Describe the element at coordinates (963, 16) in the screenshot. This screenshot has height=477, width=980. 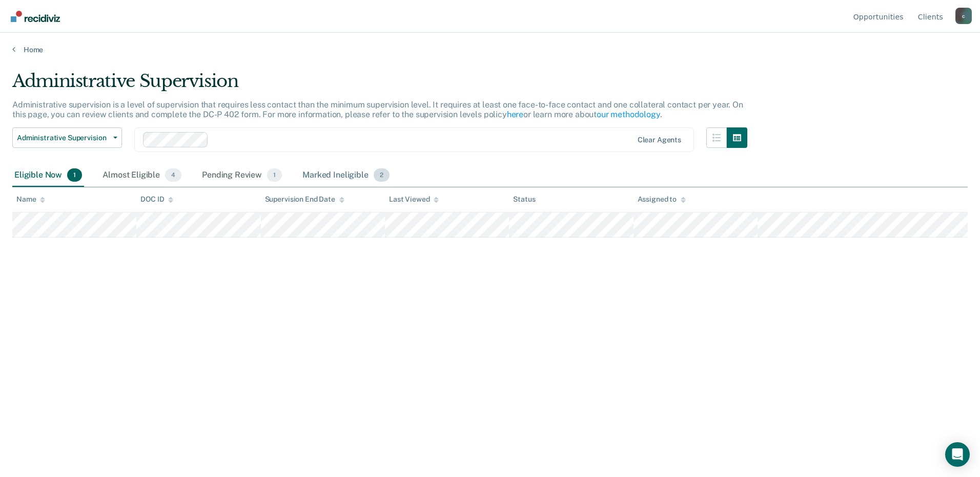
I see `div: c` at that location.